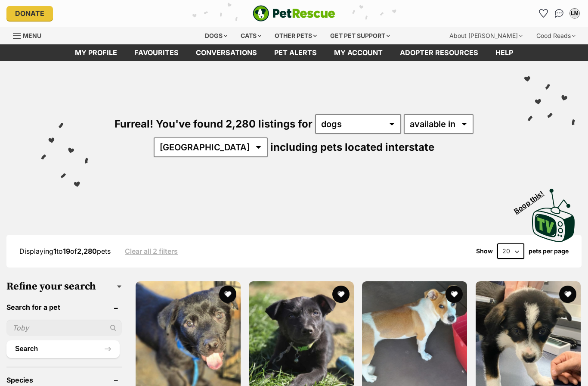 The height and width of the screenshot is (386, 588). I want to click on a: Clear all 2 filters, so click(151, 251).